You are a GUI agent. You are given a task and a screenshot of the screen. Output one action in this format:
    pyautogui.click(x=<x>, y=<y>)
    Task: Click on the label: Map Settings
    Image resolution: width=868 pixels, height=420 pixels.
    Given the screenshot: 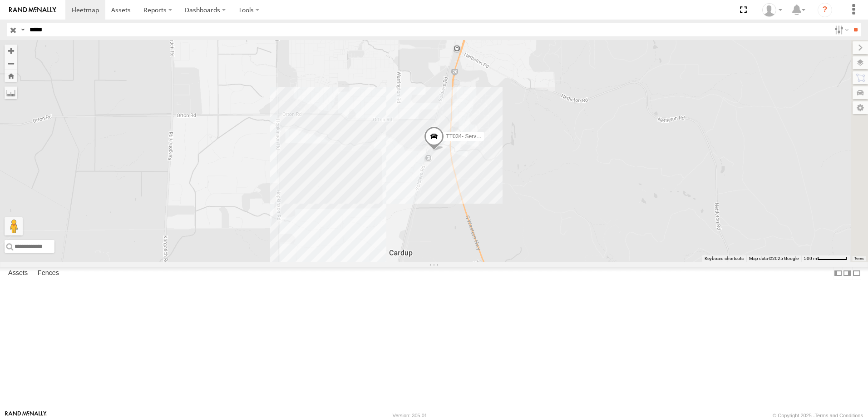 What is the action you would take?
    pyautogui.click(x=860, y=108)
    